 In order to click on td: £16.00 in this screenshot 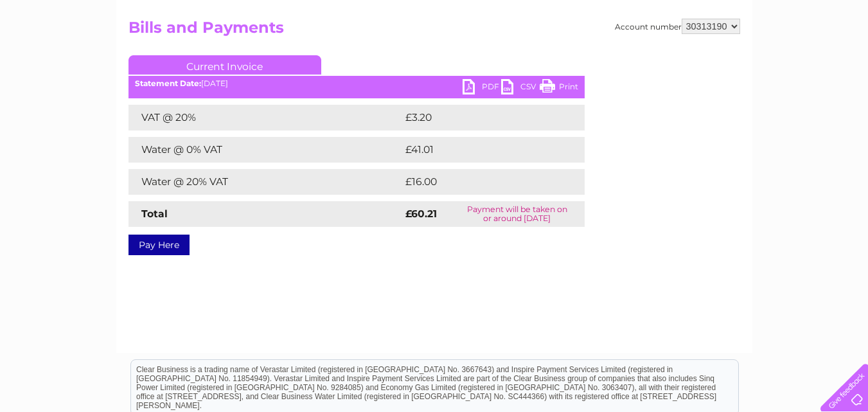, I will do `click(480, 182)`.